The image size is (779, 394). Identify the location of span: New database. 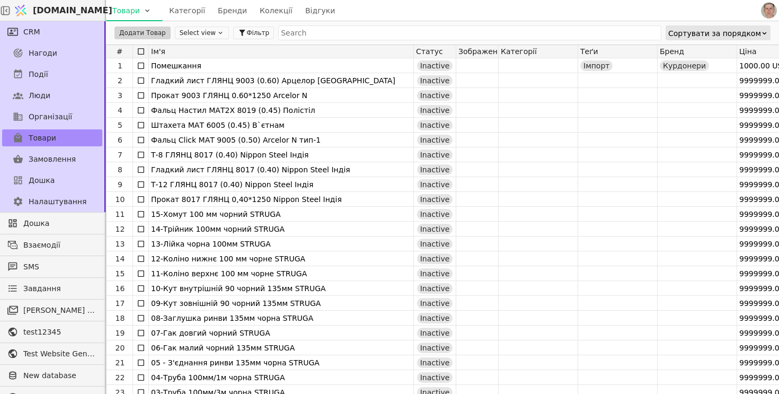
(60, 375).